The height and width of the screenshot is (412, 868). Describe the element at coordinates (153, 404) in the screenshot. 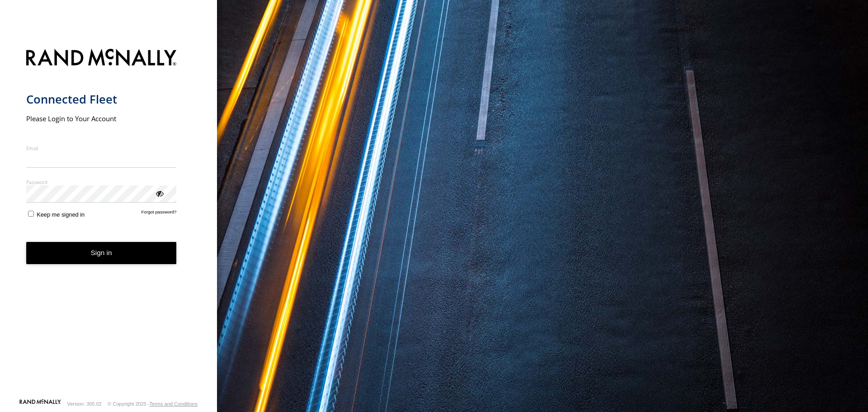

I see `div: © Copyright 2025 -` at that location.